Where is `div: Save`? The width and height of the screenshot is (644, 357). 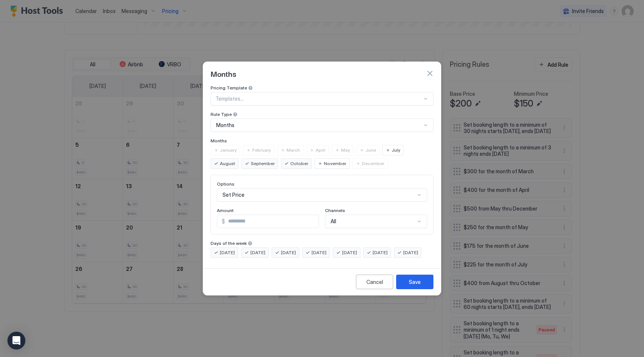 div: Save is located at coordinates (415, 281).